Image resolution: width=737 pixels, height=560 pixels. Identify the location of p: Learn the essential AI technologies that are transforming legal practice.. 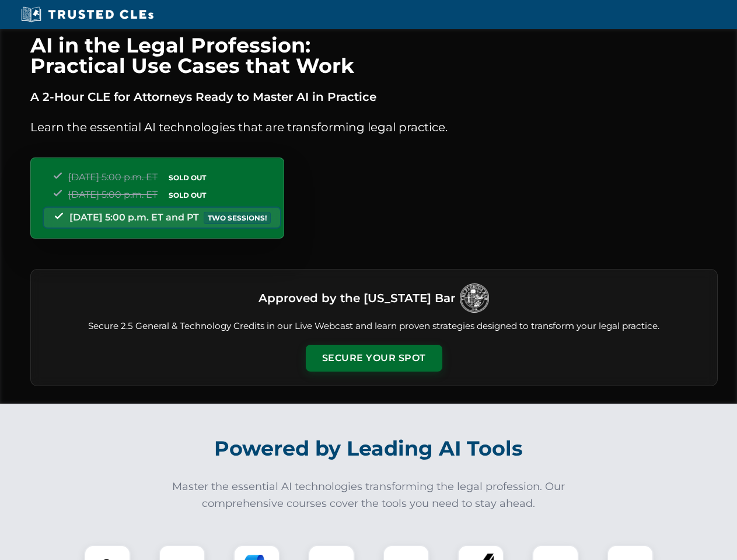
(374, 128).